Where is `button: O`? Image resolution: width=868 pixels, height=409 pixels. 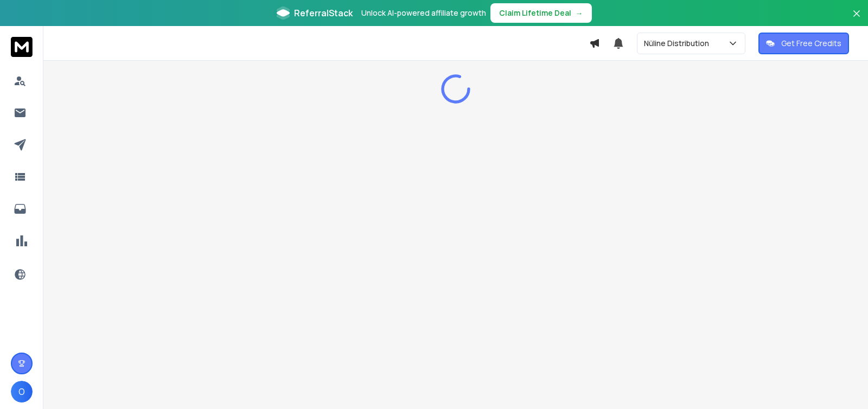
button: O is located at coordinates (22, 392).